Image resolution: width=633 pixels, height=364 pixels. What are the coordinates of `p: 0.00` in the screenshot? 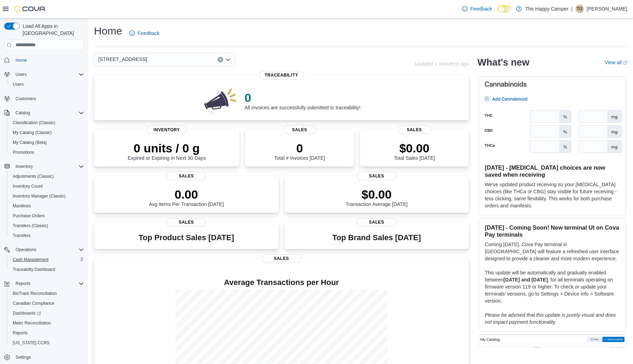 It's located at (186, 195).